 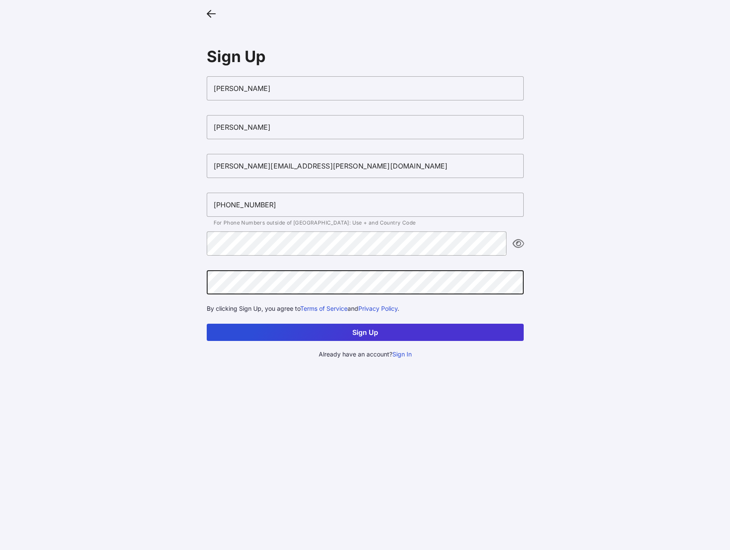 What do you see at coordinates (365, 166) in the screenshot?
I see `input: Email` at bounding box center [365, 166].